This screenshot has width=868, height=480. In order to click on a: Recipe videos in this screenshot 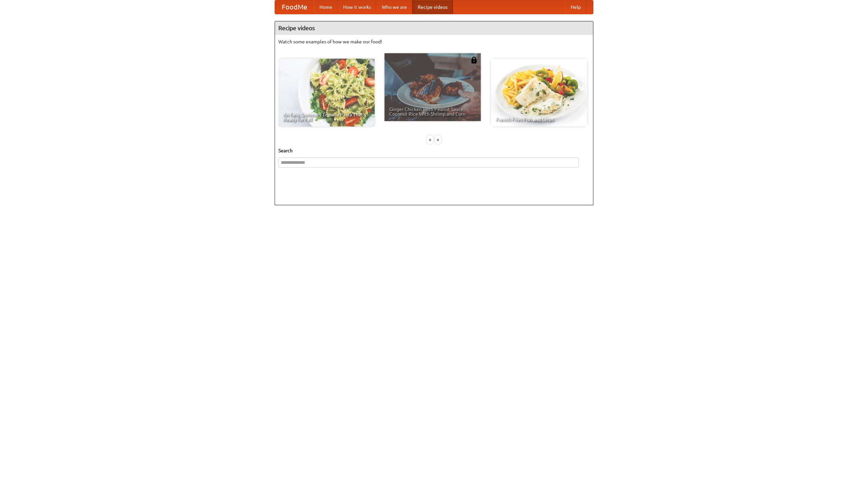, I will do `click(433, 7)`.